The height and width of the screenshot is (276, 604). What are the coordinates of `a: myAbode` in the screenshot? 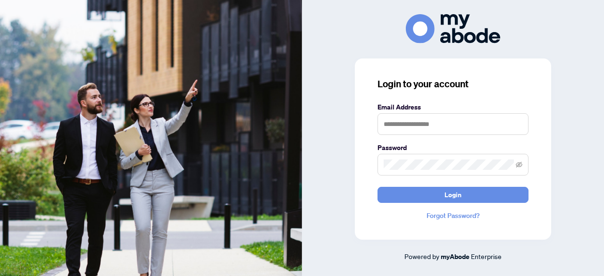 It's located at (455, 257).